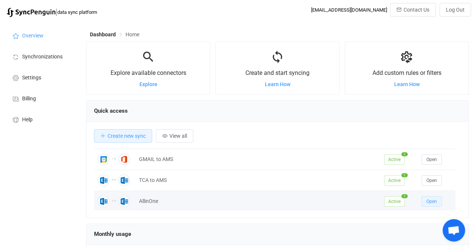  I want to click on img: Office 365 Calendar Meetings, so click(124, 159).